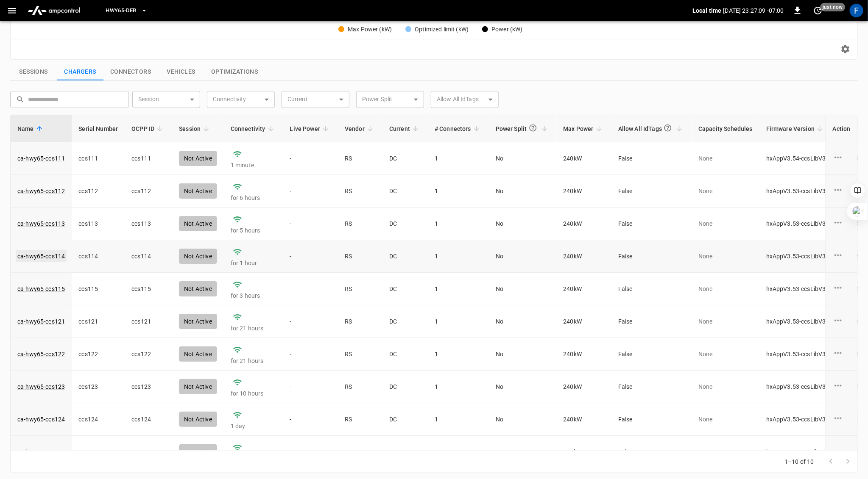 Image resolution: width=868 pixels, height=479 pixels. Describe the element at coordinates (856, 11) in the screenshot. I see `div: profile-icon` at that location.